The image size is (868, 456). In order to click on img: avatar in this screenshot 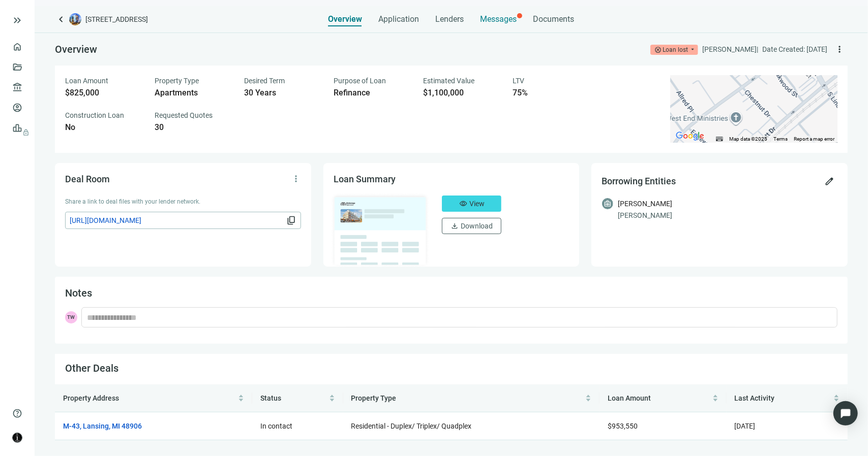, I will do `click(18, 437)`.